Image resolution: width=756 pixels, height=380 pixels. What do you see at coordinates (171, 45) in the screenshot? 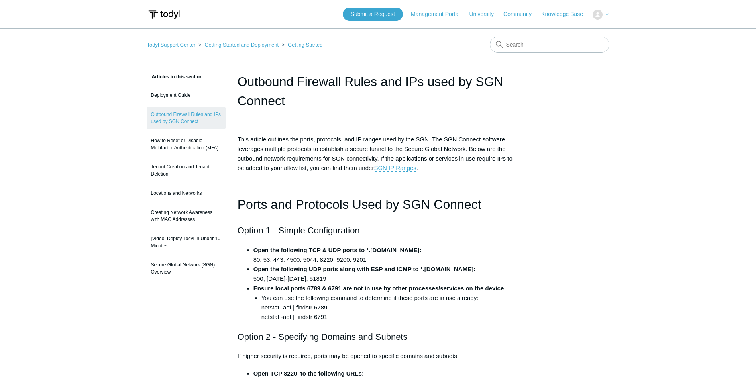
I see `a: Todyl Support Center` at bounding box center [171, 45].